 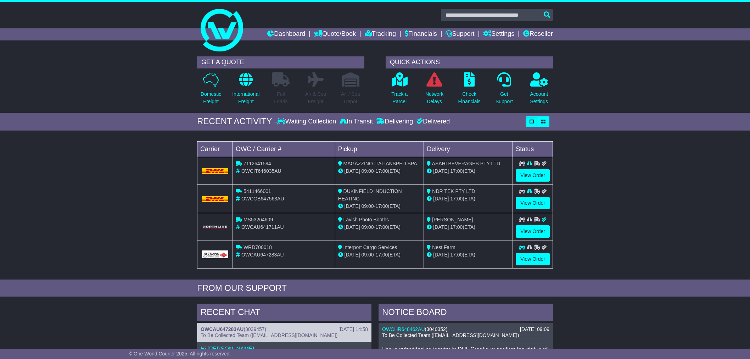 I want to click on p: Domestic Freight, so click(x=211, y=98).